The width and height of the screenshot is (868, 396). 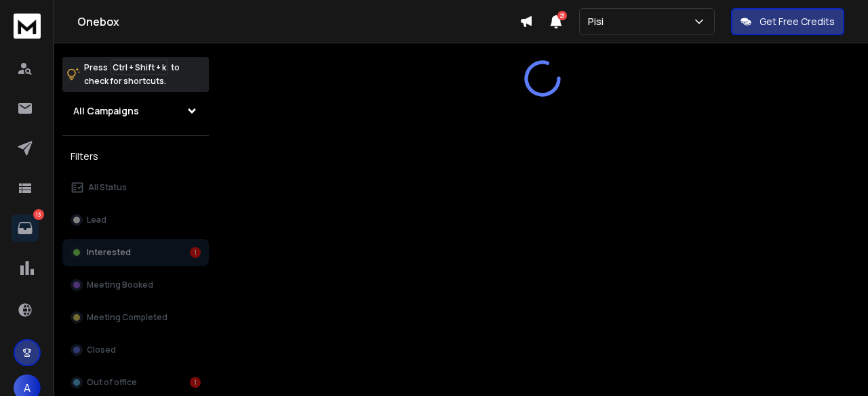 I want to click on p: Get Free Credits, so click(x=797, y=22).